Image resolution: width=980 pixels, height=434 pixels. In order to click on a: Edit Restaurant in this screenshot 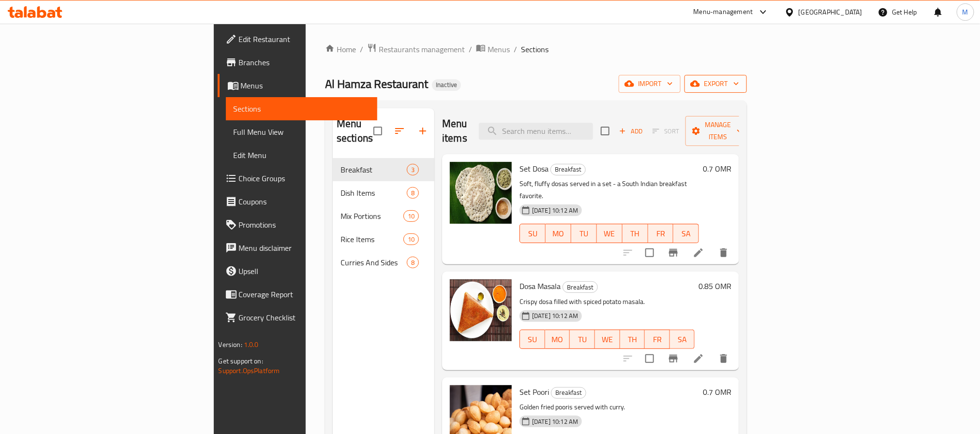, I will do `click(297, 40)`.